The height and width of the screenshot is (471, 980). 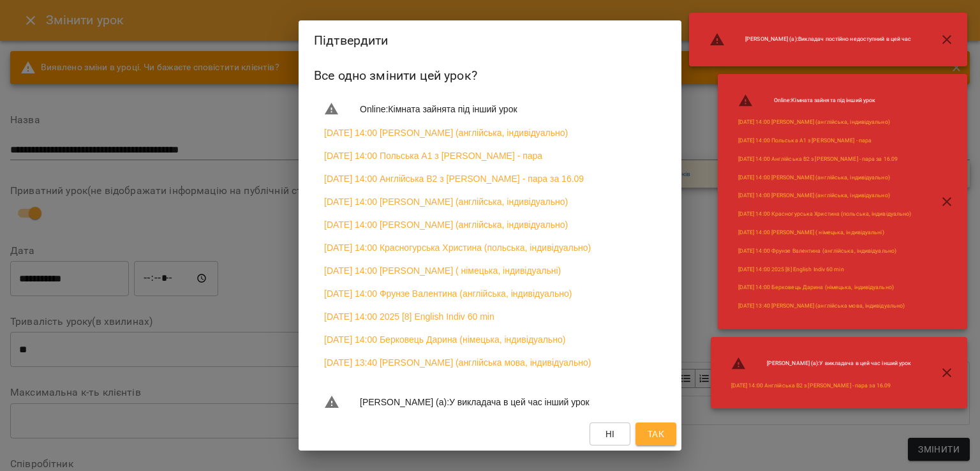 I want to click on span: Так, so click(x=656, y=434).